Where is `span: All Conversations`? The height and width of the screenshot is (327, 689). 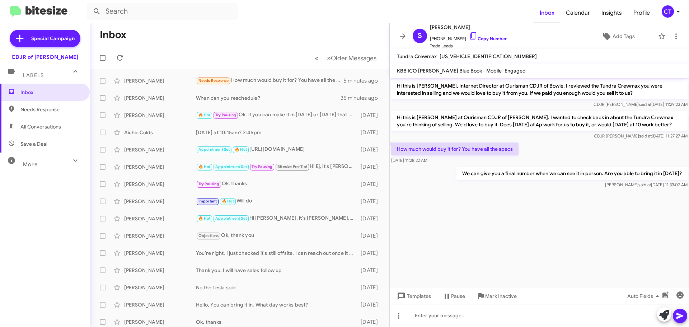
span: All Conversations is located at coordinates (41, 127).